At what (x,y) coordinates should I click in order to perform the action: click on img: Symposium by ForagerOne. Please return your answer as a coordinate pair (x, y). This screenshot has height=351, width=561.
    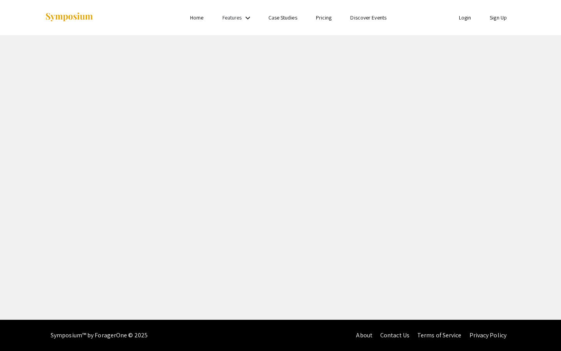
    Looking at the image, I should click on (69, 17).